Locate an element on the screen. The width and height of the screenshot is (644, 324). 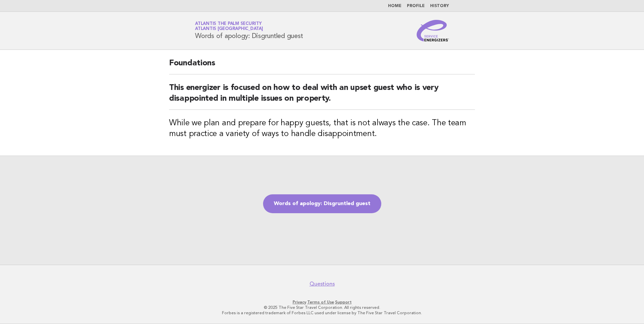
a: Words of apology: Disgruntled guest is located at coordinates (322, 204).